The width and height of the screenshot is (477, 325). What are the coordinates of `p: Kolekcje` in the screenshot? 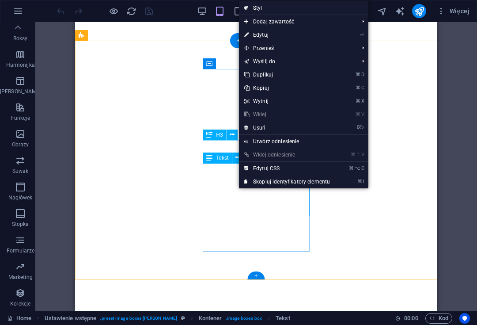 It's located at (20, 304).